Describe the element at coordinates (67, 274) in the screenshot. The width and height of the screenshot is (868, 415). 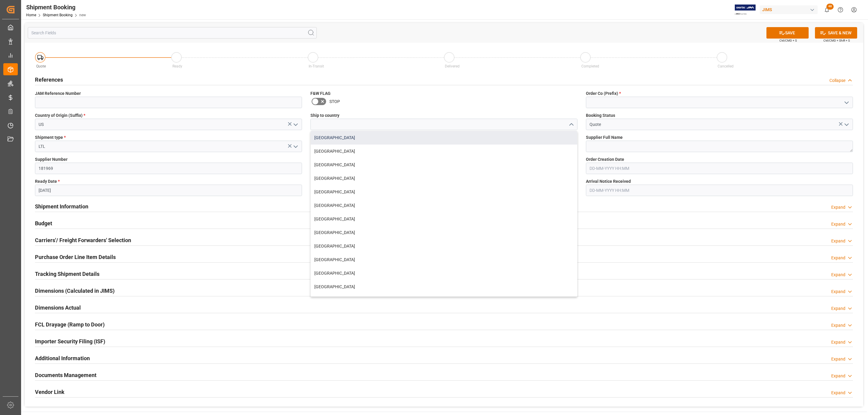
I see `h2: Tracking Shipment Details` at that location.